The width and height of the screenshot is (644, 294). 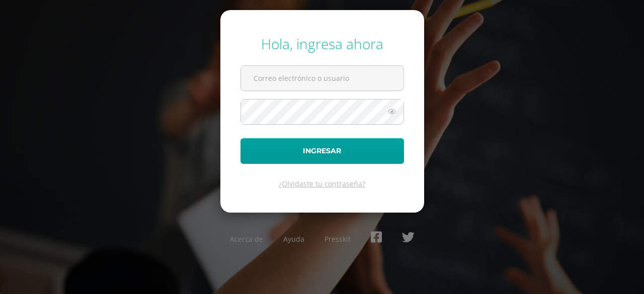 What do you see at coordinates (322, 43) in the screenshot?
I see `div: Hola, ingresa ahora` at bounding box center [322, 43].